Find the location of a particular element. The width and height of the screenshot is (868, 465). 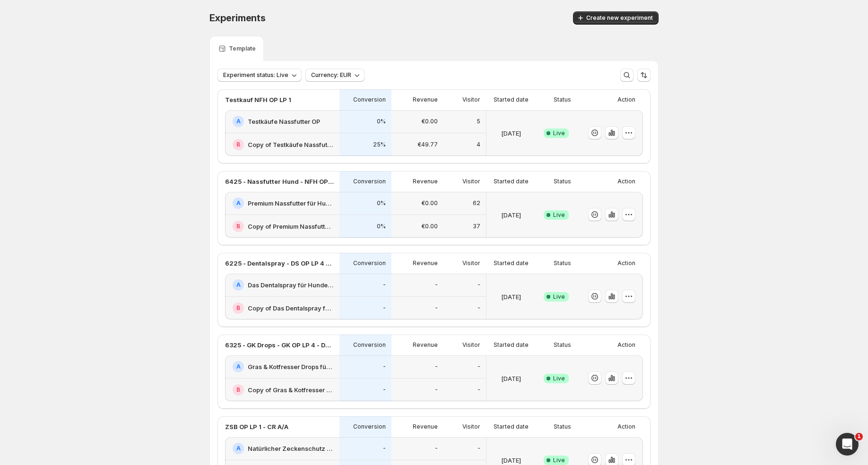

h2: Testkäufe Nassfutter OP is located at coordinates (284, 121).